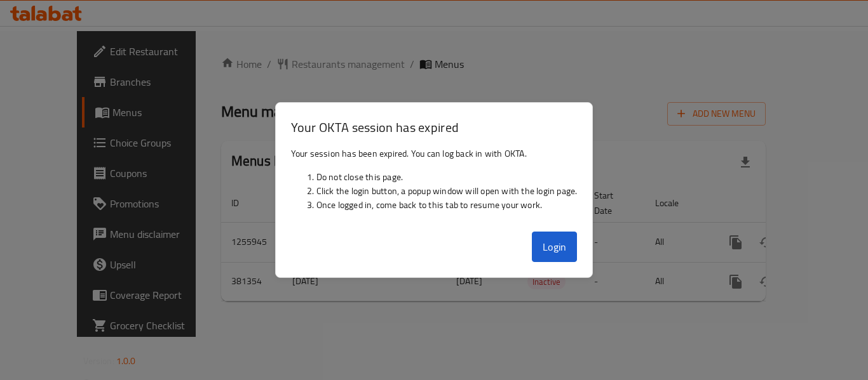 This screenshot has height=380, width=868. Describe the element at coordinates (434, 127) in the screenshot. I see `h3: Your OKTA session has expired` at that location.